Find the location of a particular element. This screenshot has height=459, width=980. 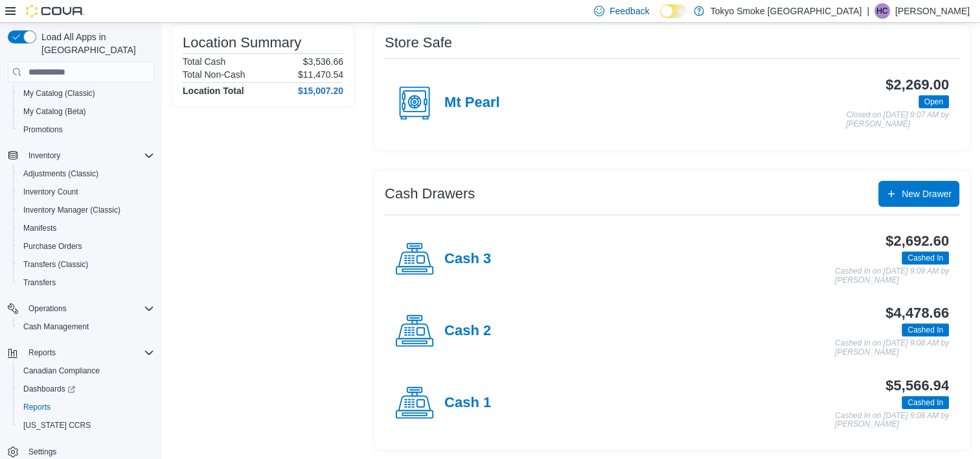

button: My Catalog (Beta) is located at coordinates (86, 111).